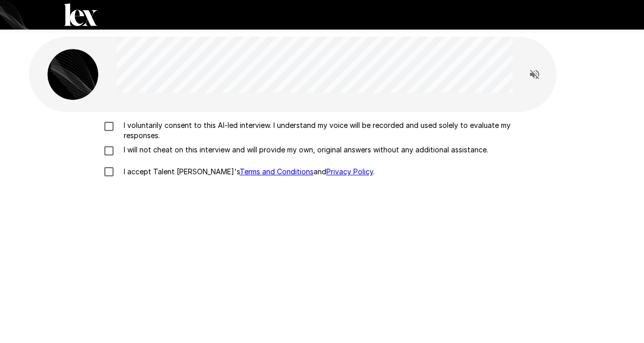  I want to click on p: I will not cheat on this interview and will provide my own, original answers without any addition..., so click(304, 149).